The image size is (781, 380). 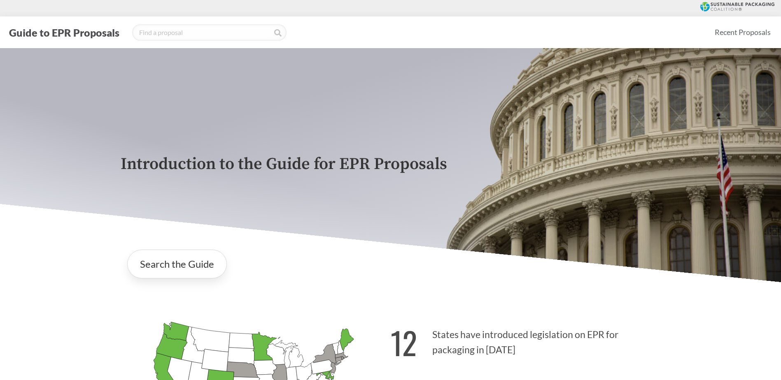 What do you see at coordinates (209, 33) in the screenshot?
I see `input: Find a proposal` at bounding box center [209, 33].